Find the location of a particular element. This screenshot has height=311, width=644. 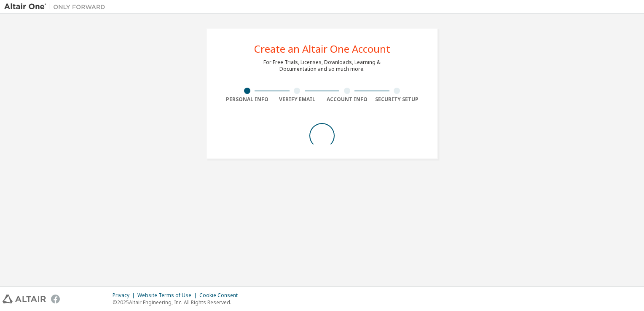

div: Account Info is located at coordinates (347, 100).